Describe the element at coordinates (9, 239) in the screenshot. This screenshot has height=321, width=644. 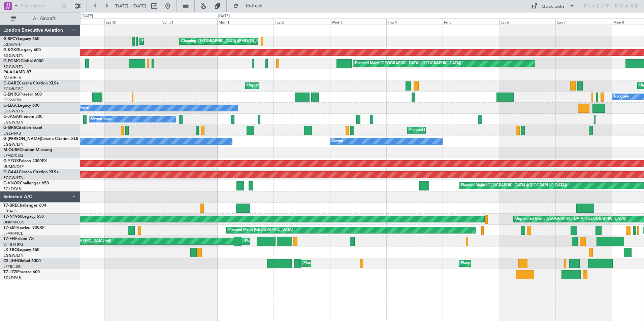
I see `span: T7-FFI` at that location.